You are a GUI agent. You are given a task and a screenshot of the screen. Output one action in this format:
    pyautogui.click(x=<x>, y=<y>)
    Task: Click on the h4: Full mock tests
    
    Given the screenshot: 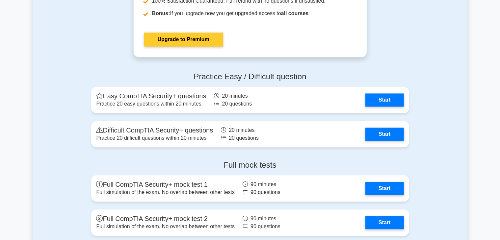 What is the action you would take?
    pyautogui.click(x=250, y=165)
    